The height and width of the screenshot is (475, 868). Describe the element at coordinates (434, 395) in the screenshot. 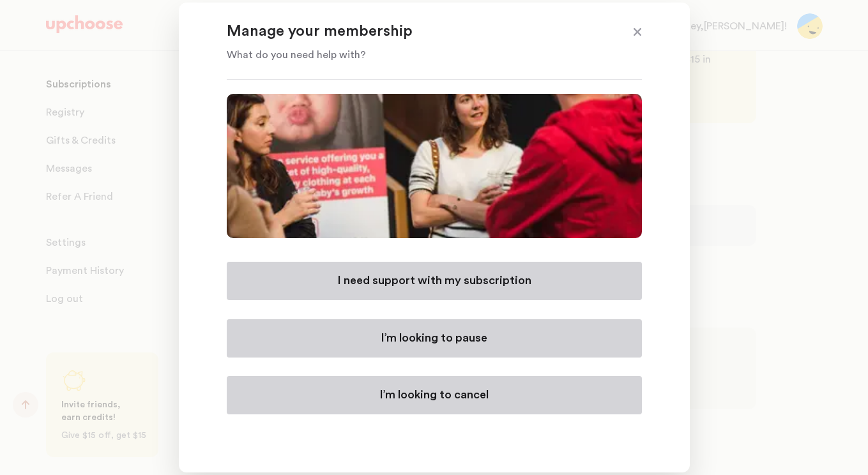

I see `button: I’m looking to cancel` at that location.